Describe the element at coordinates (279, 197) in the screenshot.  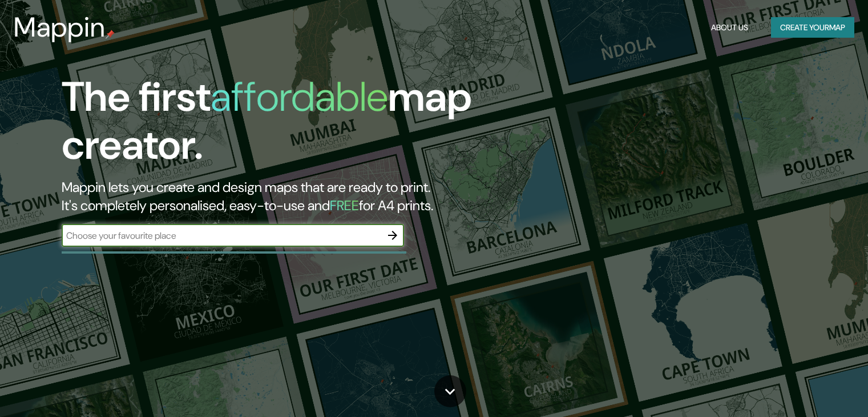
I see `h2: Mappin lets you create and design maps that are ready to print. It's completely personalised, eas...` at that location.